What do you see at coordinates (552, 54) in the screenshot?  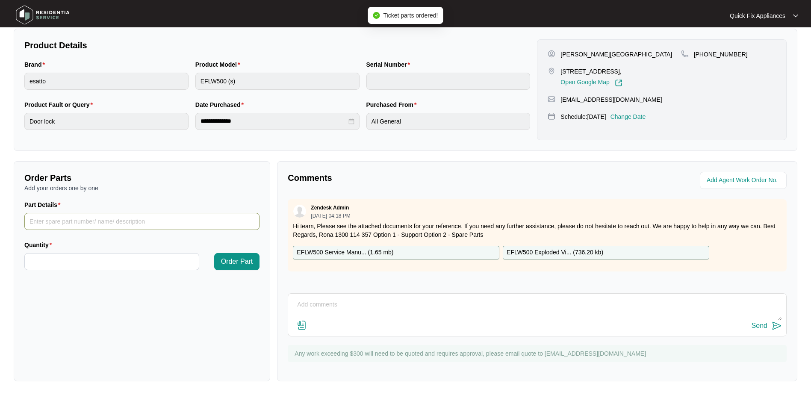 I see `img: user-pin` at bounding box center [552, 54].